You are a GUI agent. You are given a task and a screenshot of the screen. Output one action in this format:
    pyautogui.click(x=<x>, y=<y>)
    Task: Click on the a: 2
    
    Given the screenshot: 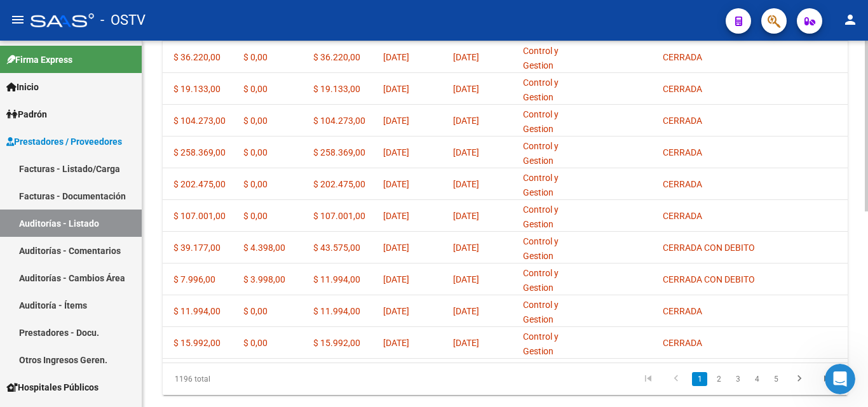 What is the action you would take?
    pyautogui.click(x=719, y=379)
    